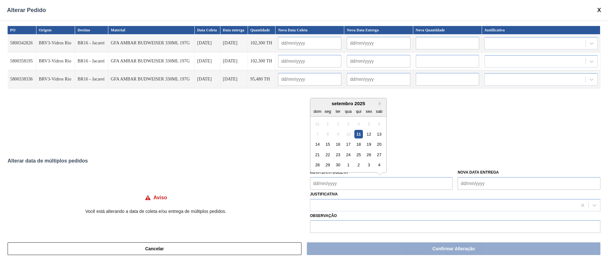  What do you see at coordinates (379, 134) in the screenshot?
I see `div: Choose sábado, 13 de setembro de 2025` at bounding box center [379, 134].